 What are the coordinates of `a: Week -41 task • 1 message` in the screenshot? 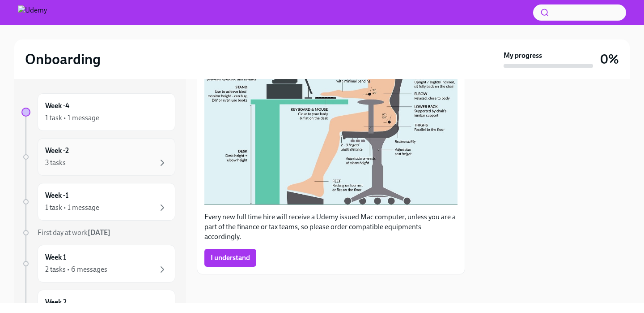 It's located at (99, 112).